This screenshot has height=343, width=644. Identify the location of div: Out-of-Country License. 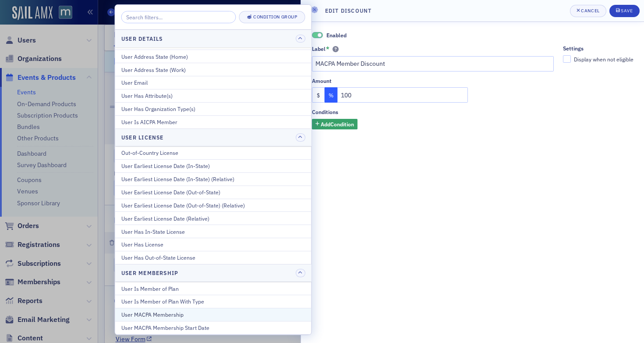
(213, 152).